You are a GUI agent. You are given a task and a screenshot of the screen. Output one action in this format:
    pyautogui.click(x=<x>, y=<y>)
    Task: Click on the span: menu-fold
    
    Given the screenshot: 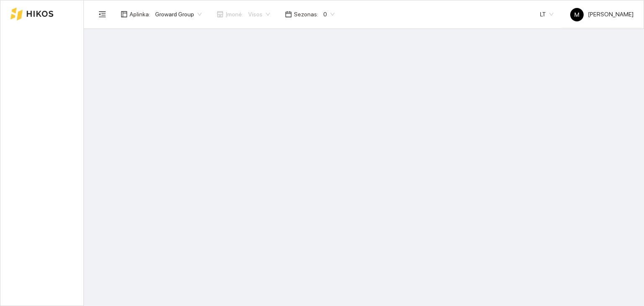 What is the action you would take?
    pyautogui.click(x=103, y=14)
    